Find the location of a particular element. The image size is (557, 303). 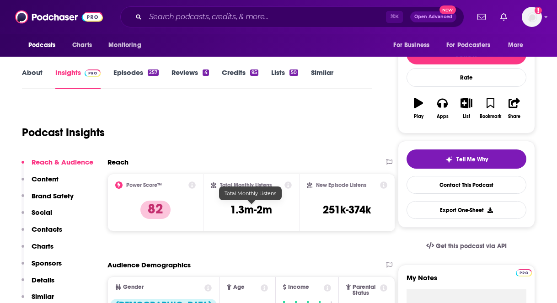

div: List is located at coordinates (466, 117).